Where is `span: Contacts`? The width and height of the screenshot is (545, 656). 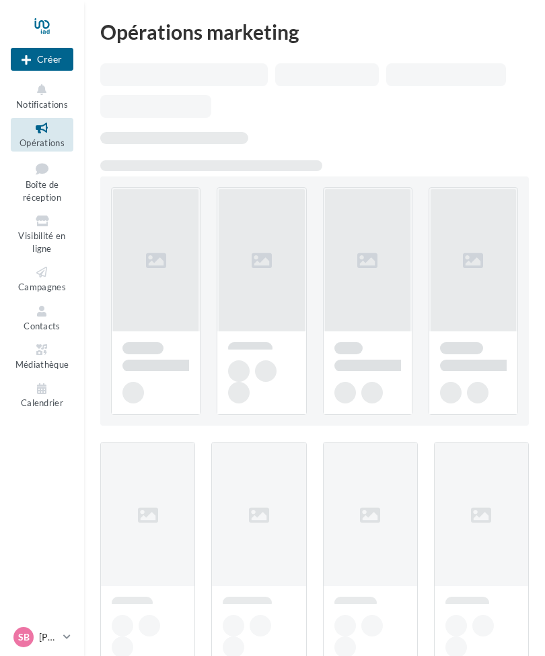 span: Contacts is located at coordinates (42, 326).